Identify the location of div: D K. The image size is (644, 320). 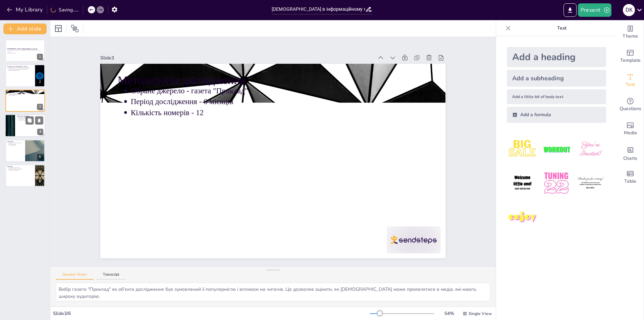
(629, 10).